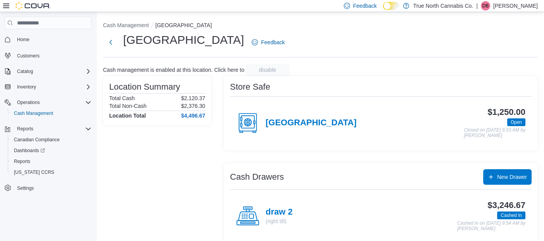 This screenshot has height=241, width=544. What do you see at coordinates (383, 10) in the screenshot?
I see `span: Dark Mode` at bounding box center [383, 10].